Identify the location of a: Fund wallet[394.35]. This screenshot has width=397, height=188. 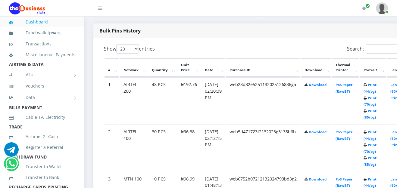
(42, 33).